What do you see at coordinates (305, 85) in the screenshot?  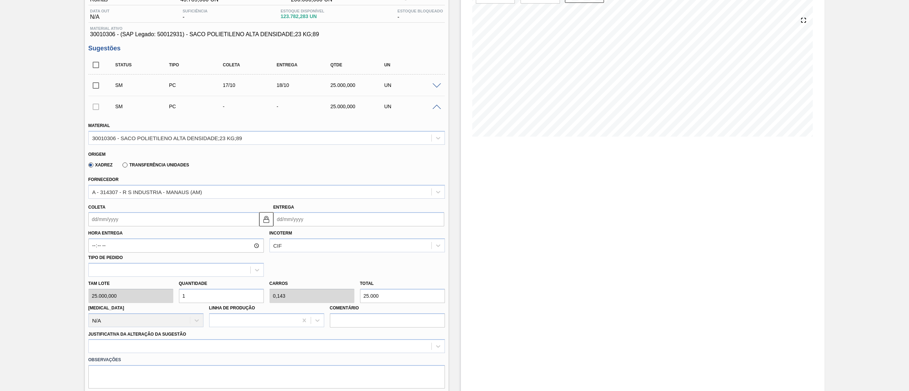 I see `div: 18/10/2025` at bounding box center [305, 85].